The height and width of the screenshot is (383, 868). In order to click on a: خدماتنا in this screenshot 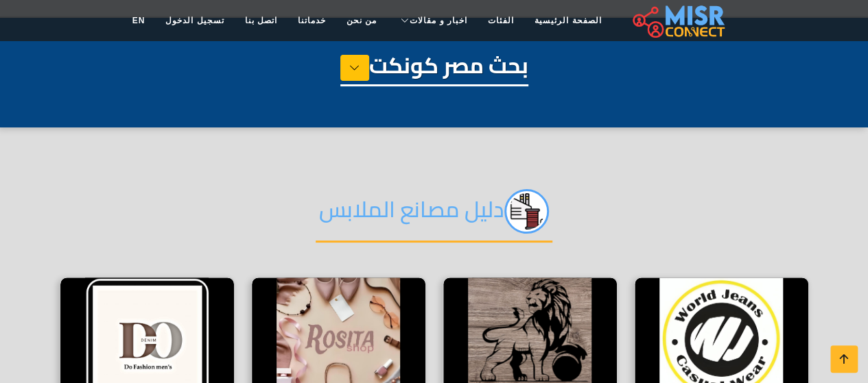, I will do `click(311, 21)`.